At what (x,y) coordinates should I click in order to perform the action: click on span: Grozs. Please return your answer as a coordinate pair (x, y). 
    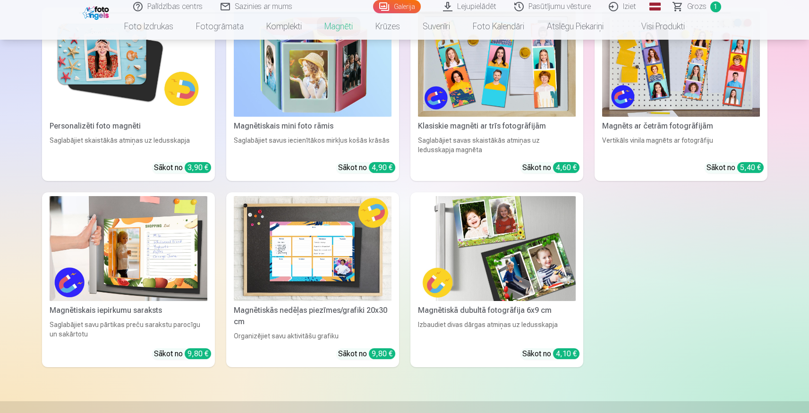
    Looking at the image, I should click on (696, 7).